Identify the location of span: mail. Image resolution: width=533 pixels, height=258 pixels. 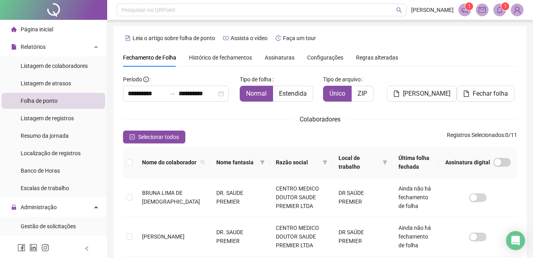
(482, 10).